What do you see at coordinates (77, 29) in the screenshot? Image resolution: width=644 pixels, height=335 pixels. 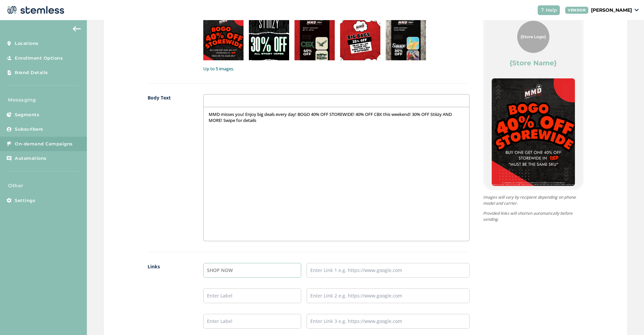 I see `img: icon-arrow-back-accent-c549486e.svg` at bounding box center [77, 29].